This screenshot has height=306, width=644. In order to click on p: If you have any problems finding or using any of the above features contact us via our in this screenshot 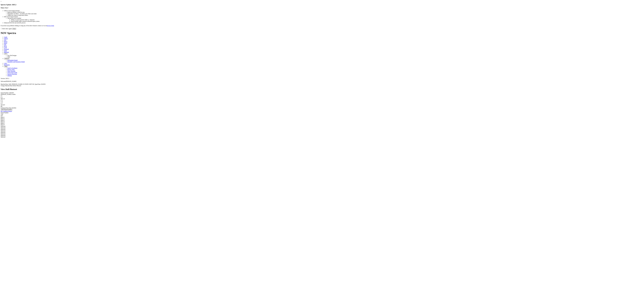, I will do `click(322, 26)`.